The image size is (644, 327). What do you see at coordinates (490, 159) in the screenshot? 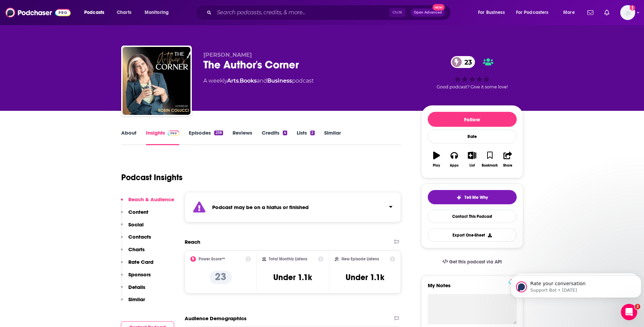
I see `button: Bookmark` at bounding box center [490, 159].